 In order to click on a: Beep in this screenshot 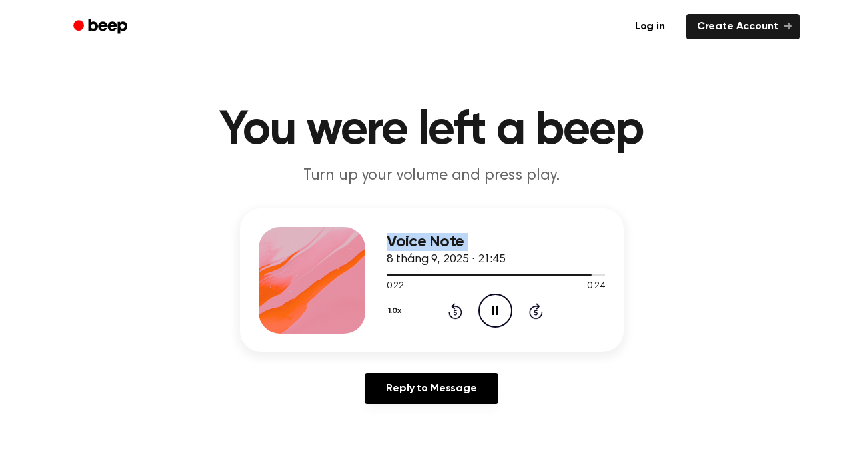, I will do `click(101, 27)`.